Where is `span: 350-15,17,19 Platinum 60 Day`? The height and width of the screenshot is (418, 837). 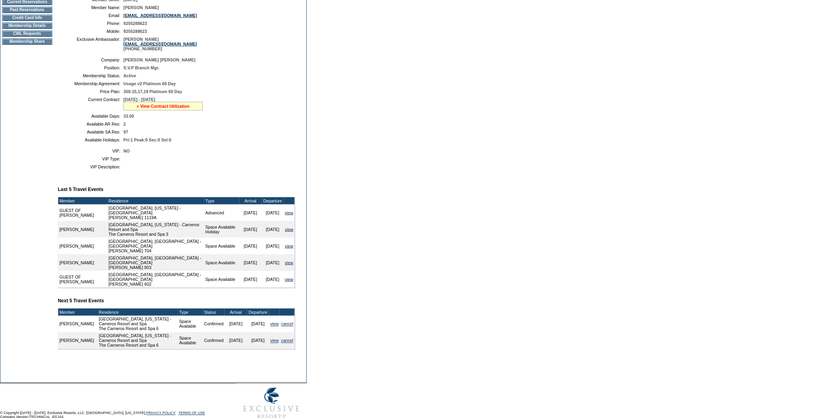 span: 350-15,17,19 Platinum 60 Day is located at coordinates (153, 91).